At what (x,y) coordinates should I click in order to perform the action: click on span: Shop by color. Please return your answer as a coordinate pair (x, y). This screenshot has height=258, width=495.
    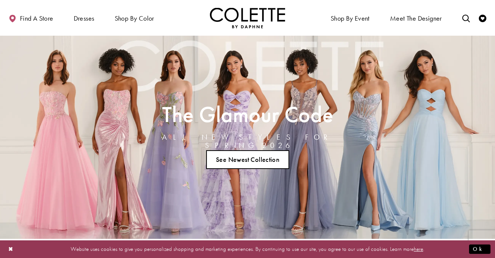
    Looking at the image, I should click on (134, 18).